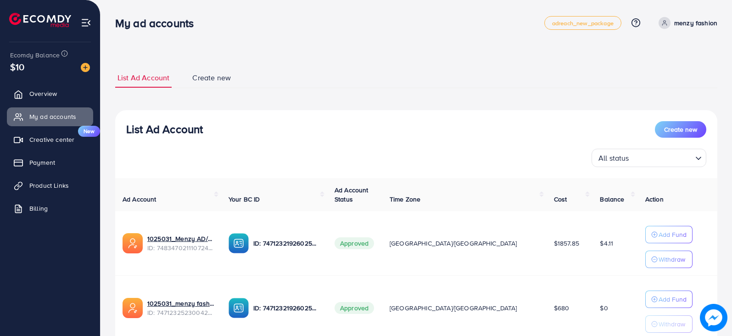 This screenshot has width=732, height=336. What do you see at coordinates (681, 129) in the screenshot?
I see `button: Create new` at bounding box center [681, 129].